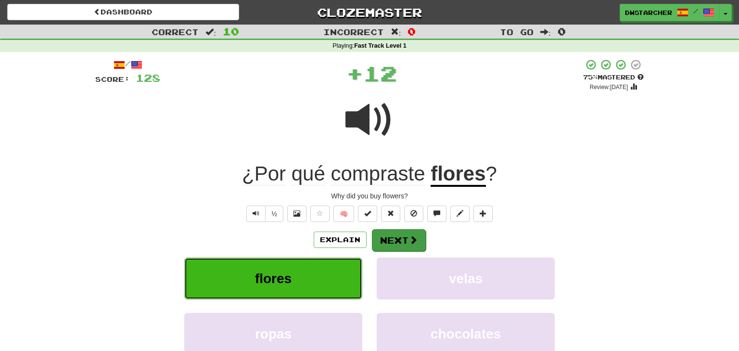 The height and width of the screenshot is (351, 739). Describe the element at coordinates (273, 278) in the screenshot. I see `span: flores` at that location.